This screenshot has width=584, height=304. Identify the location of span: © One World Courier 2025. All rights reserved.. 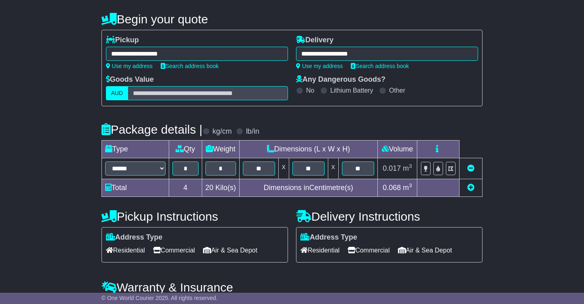
(159, 298).